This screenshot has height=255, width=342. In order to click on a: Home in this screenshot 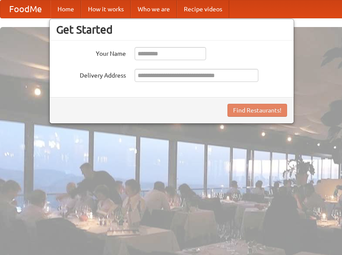, I will do `click(66, 9)`.